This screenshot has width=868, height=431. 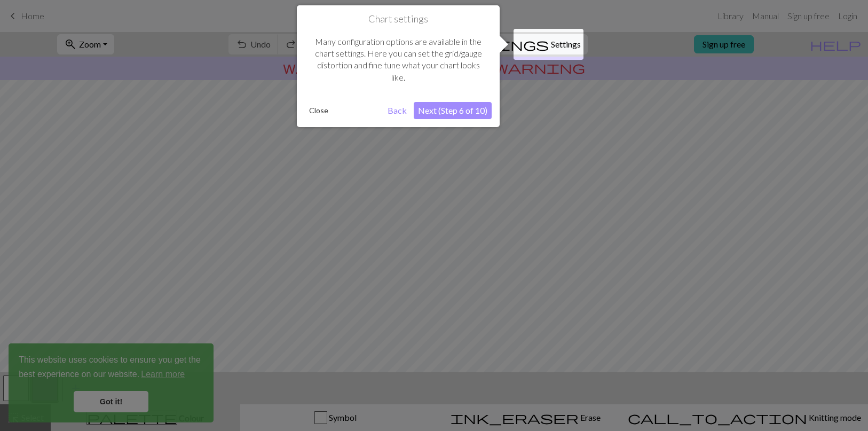 What do you see at coordinates (397, 111) in the screenshot?
I see `button: Back` at bounding box center [397, 111].